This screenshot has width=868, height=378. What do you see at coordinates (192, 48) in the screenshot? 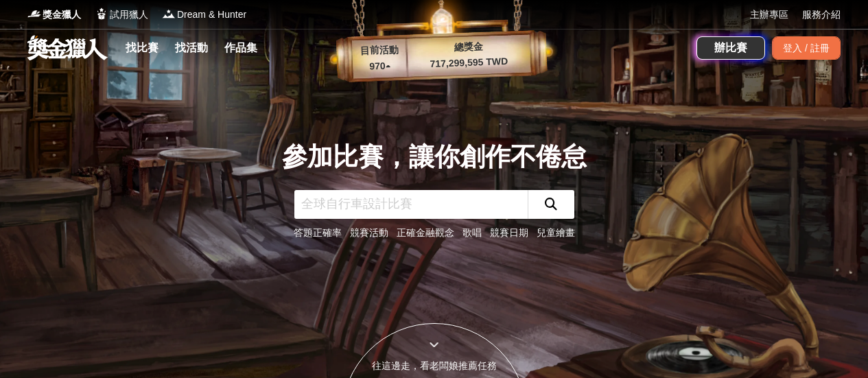
I see `a: 找活動` at bounding box center [192, 48].